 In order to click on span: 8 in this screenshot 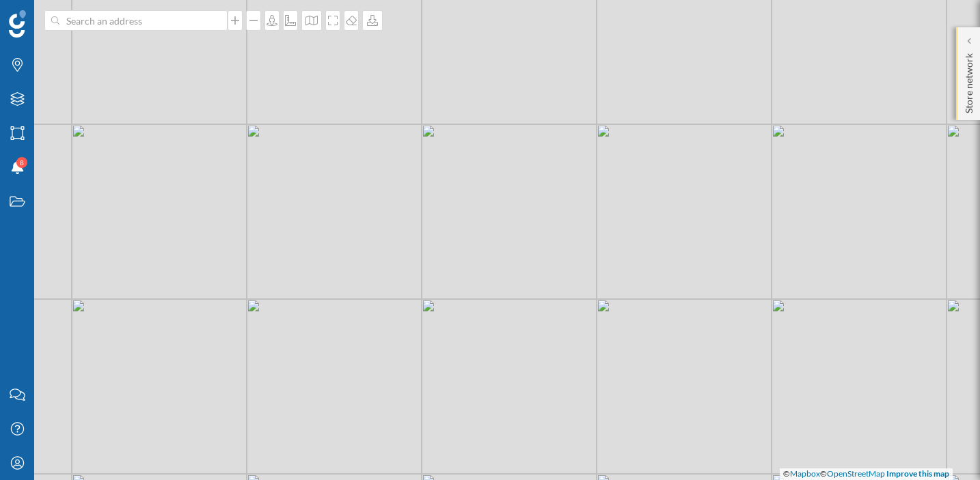, I will do `click(22, 163)`.